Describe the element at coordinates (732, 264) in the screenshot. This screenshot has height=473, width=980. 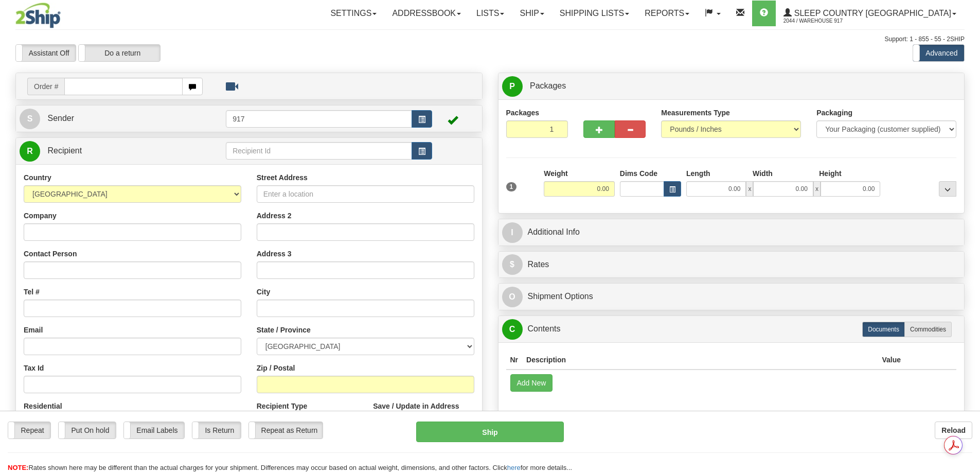
I see `a: $Rates` at that location.